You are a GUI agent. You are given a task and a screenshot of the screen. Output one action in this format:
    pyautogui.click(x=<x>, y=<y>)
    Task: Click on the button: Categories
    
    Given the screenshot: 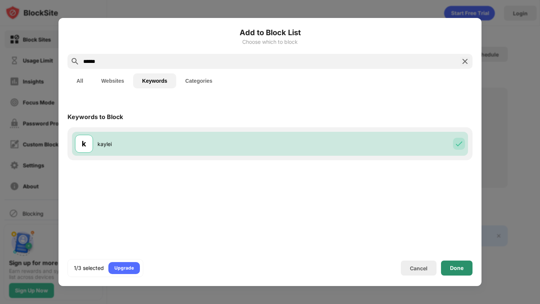 What is the action you would take?
    pyautogui.click(x=199, y=81)
    